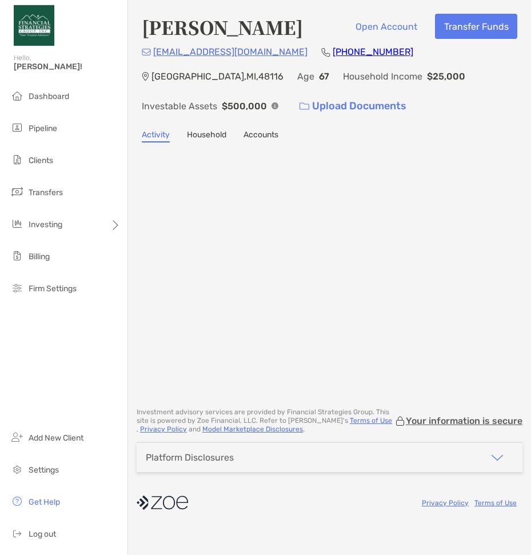 The width and height of the screenshot is (531, 555). What do you see at coordinates (180, 106) in the screenshot?
I see `p: Investable Assets` at bounding box center [180, 106].